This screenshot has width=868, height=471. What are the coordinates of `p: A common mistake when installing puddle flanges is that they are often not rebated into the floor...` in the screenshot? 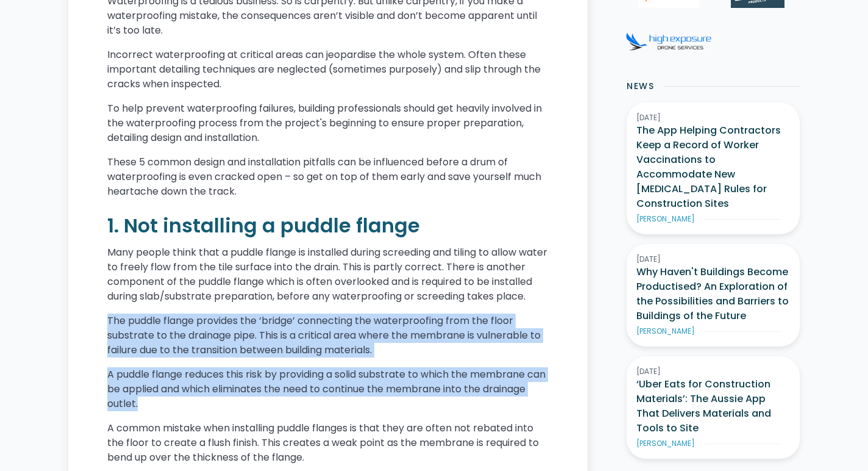 It's located at (328, 443).